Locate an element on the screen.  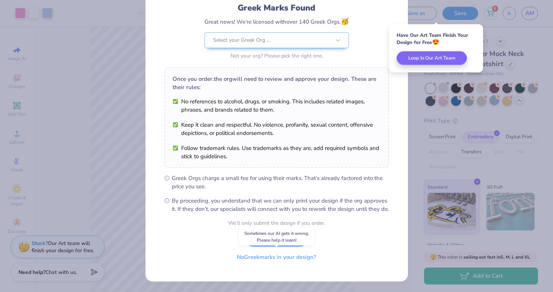
div: We’ll only submit the design if you order. is located at coordinates (277, 223).